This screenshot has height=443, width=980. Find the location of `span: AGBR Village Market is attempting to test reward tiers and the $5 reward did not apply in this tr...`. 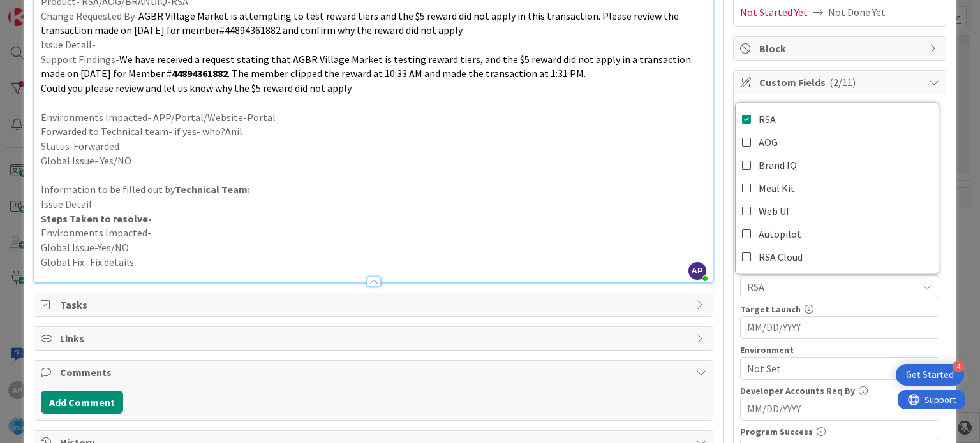

span: AGBR Village Market is attempting to test reward tiers and the $5 reward did not apply in this tr... is located at coordinates (361, 23).